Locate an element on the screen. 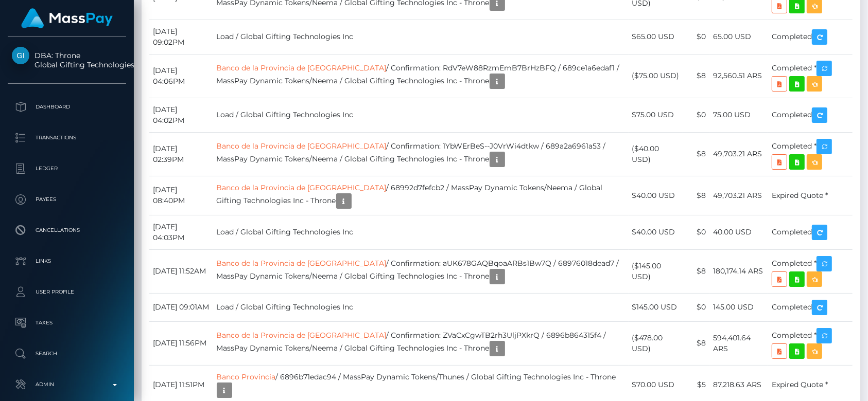 Image resolution: width=868 pixels, height=401 pixels. a: Payees is located at coordinates (67, 200).